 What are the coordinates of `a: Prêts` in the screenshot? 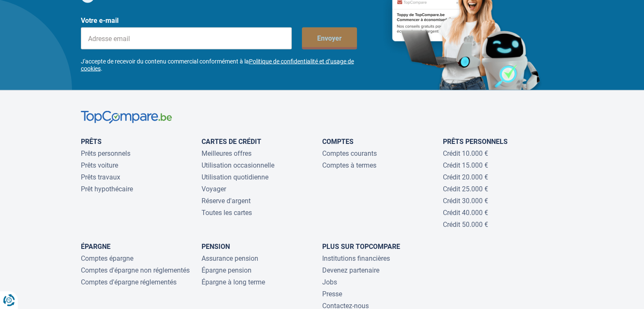 It's located at (91, 142).